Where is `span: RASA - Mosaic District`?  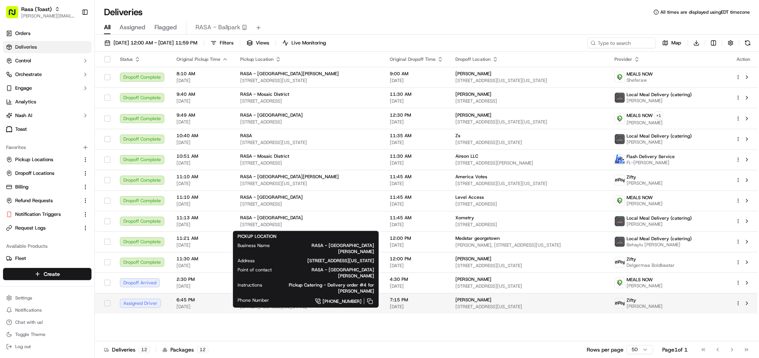 span: RASA - Mosaic District is located at coordinates (265, 94).